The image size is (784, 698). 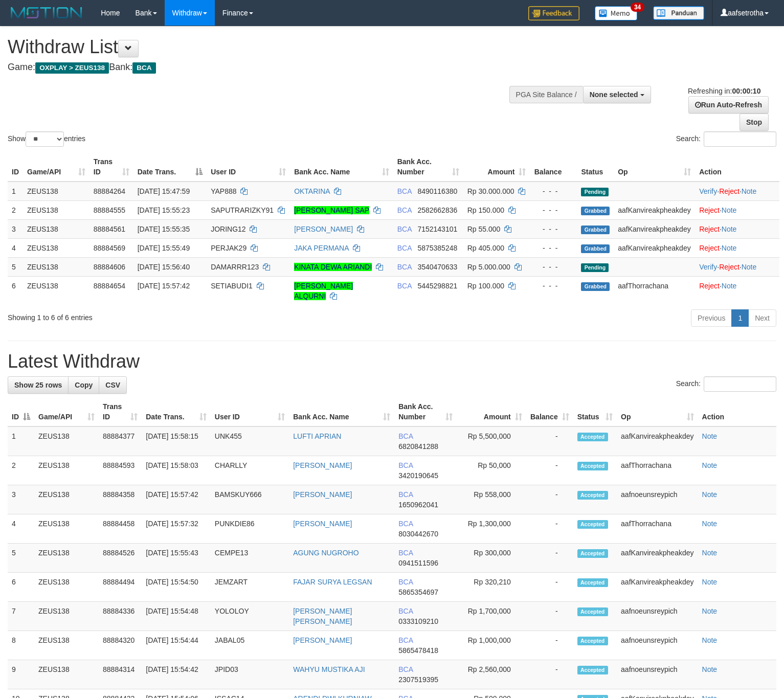 What do you see at coordinates (491, 616) in the screenshot?
I see `td: Rp 1,700,000` at bounding box center [491, 616].